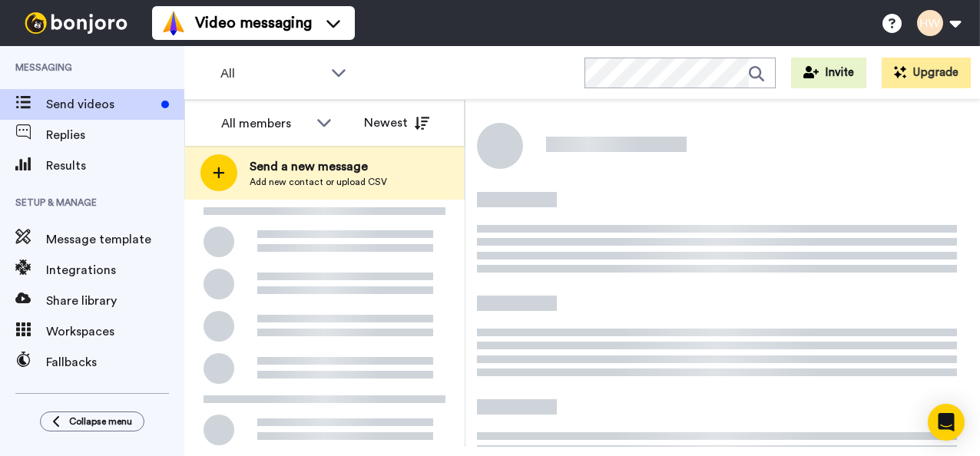  Describe the element at coordinates (264, 124) in the screenshot. I see `div: All members` at that location.